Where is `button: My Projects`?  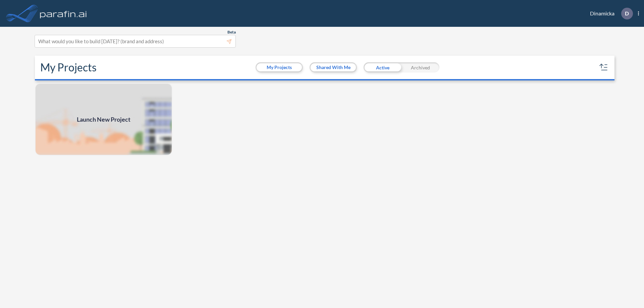 button: My Projects is located at coordinates (279, 67).